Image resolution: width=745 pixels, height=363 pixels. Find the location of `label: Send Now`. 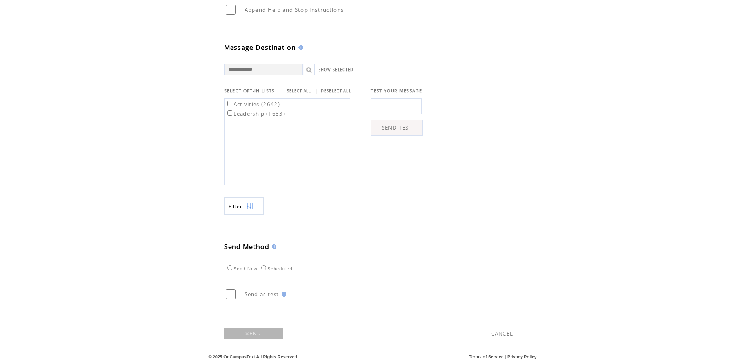

label: Send Now is located at coordinates (241, 269).